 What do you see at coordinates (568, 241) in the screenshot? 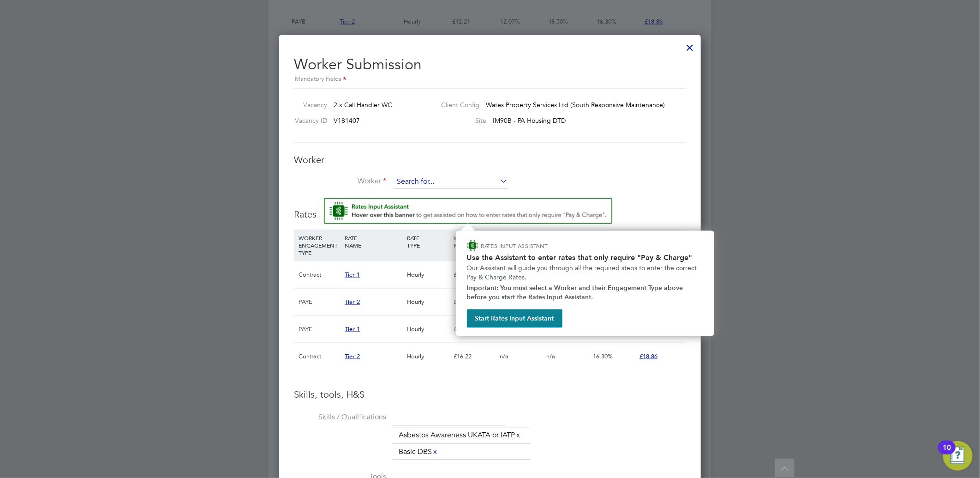
I see `div: EMPLOYER COST` at bounding box center [568, 241].